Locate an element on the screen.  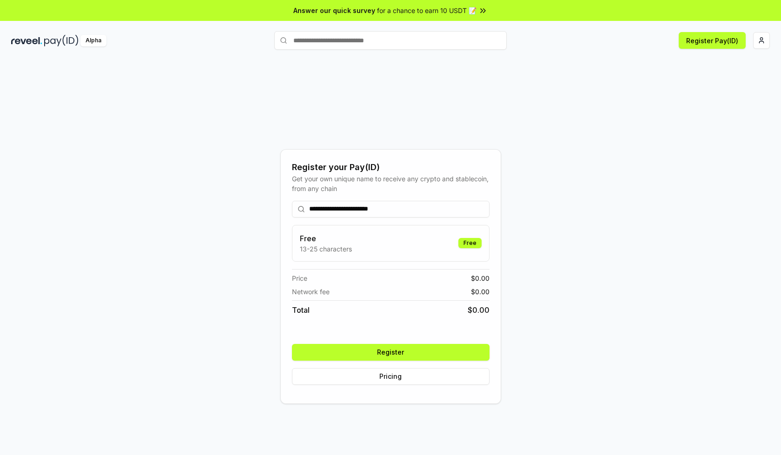
button: Register is located at coordinates (390, 352).